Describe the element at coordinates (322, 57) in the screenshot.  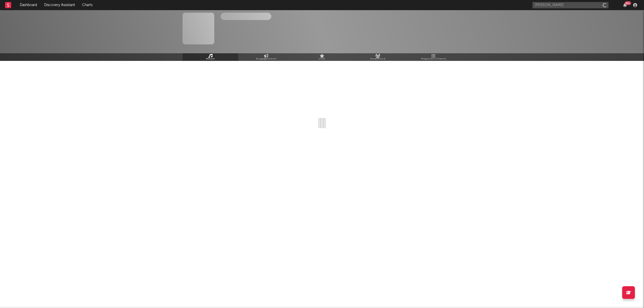
I see `a: Live` at that location.